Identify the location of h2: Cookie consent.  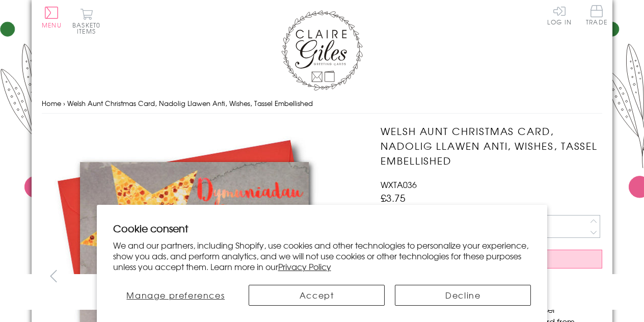
(322, 228).